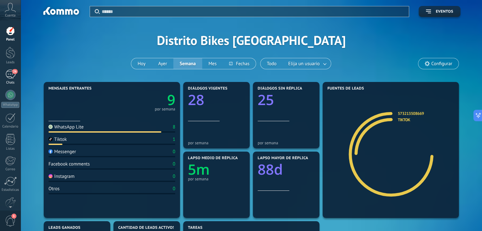 The height and width of the screenshot is (231, 482). What do you see at coordinates (10, 83) in the screenshot?
I see `div: Chats` at bounding box center [10, 83].